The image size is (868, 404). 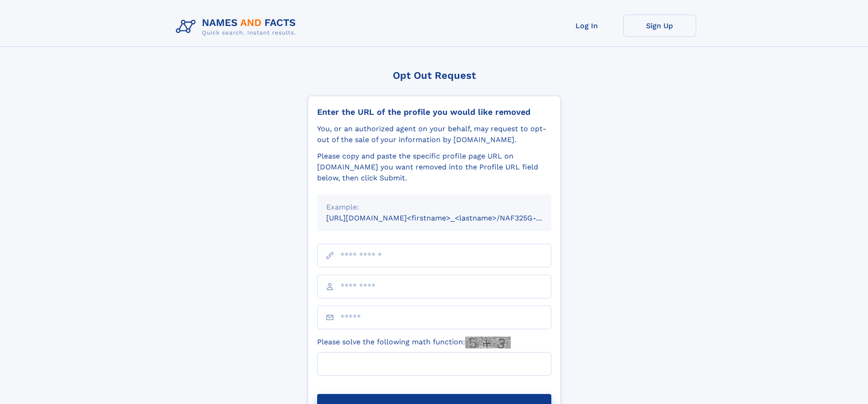 I want to click on a: Sign Up, so click(x=660, y=26).